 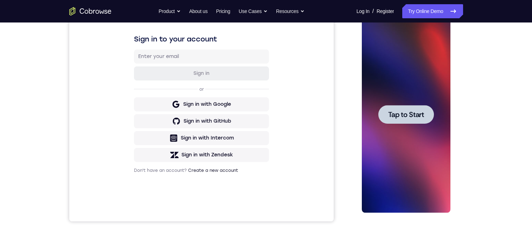 What do you see at coordinates (90, 11) in the screenshot?
I see `a: Go to the home page` at bounding box center [90, 11].